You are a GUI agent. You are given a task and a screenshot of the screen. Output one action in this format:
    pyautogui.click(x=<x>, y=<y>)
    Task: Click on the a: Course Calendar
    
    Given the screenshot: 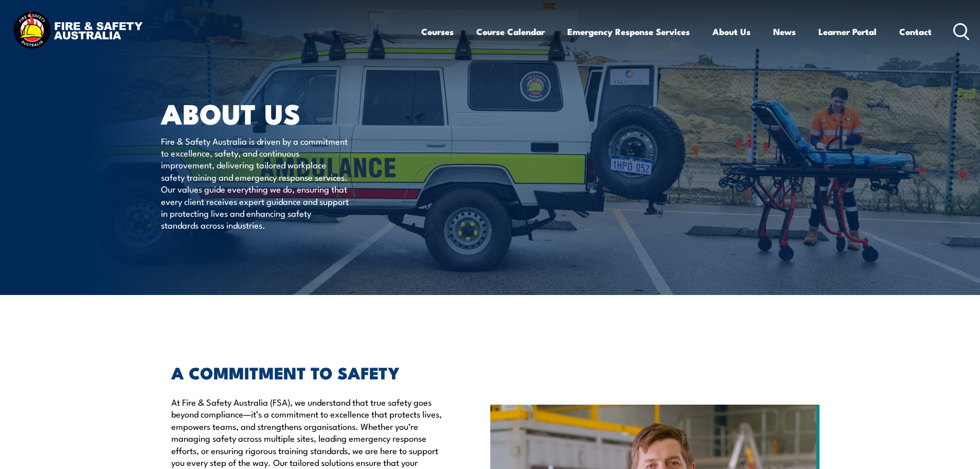 What is the action you would take?
    pyautogui.click(x=511, y=32)
    